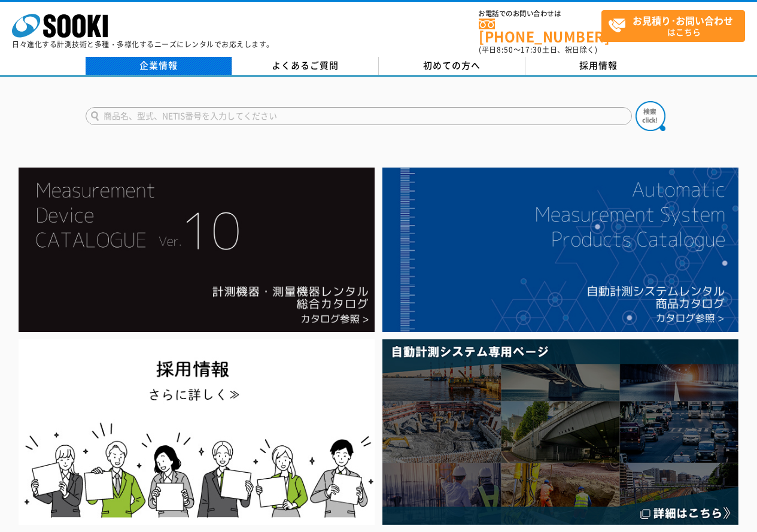 The image size is (757, 532). I want to click on span: 初めての方へ, so click(452, 66).